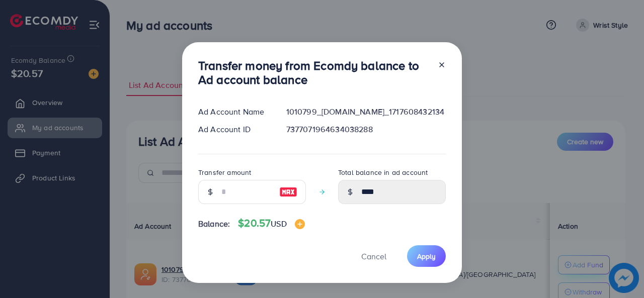 This screenshot has height=298, width=644. Describe the element at coordinates (426, 256) in the screenshot. I see `button: Apply` at that location.